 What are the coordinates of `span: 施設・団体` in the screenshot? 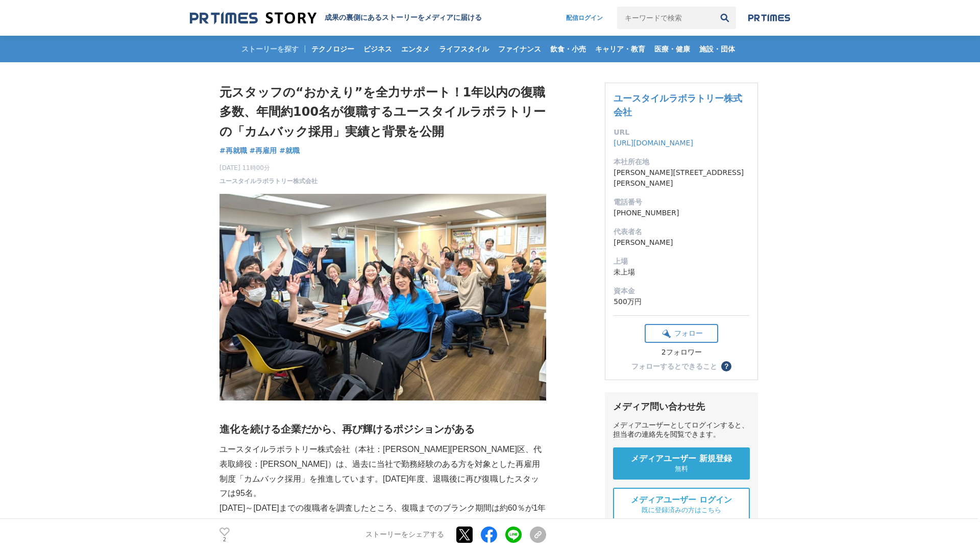 It's located at (718, 49).